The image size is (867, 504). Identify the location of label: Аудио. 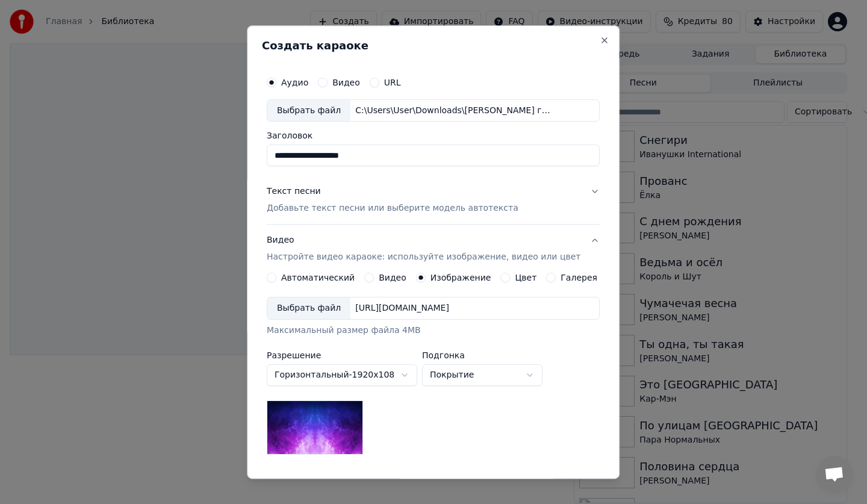
(294, 82).